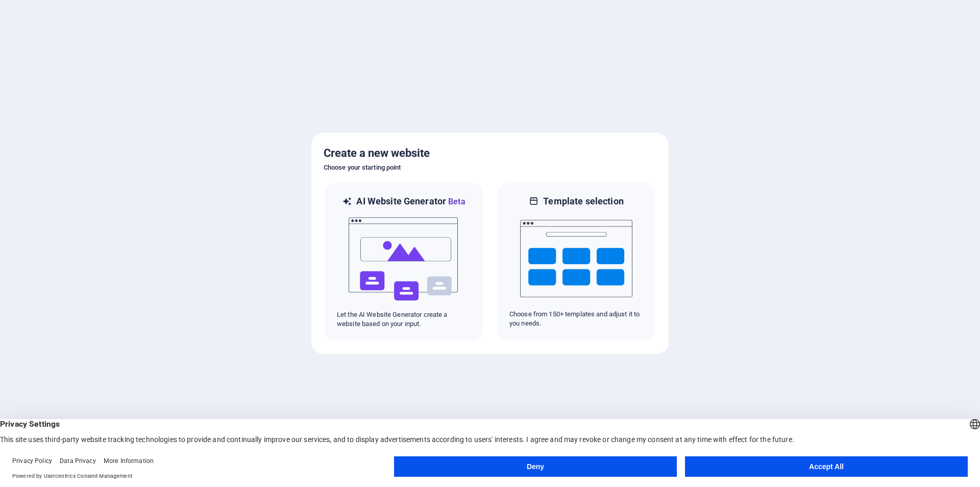  What do you see at coordinates (404, 262) in the screenshot?
I see `div: AI Website GeneratorBetaaiLet the AI Website Generator create a website based on your input.` at bounding box center [404, 262].